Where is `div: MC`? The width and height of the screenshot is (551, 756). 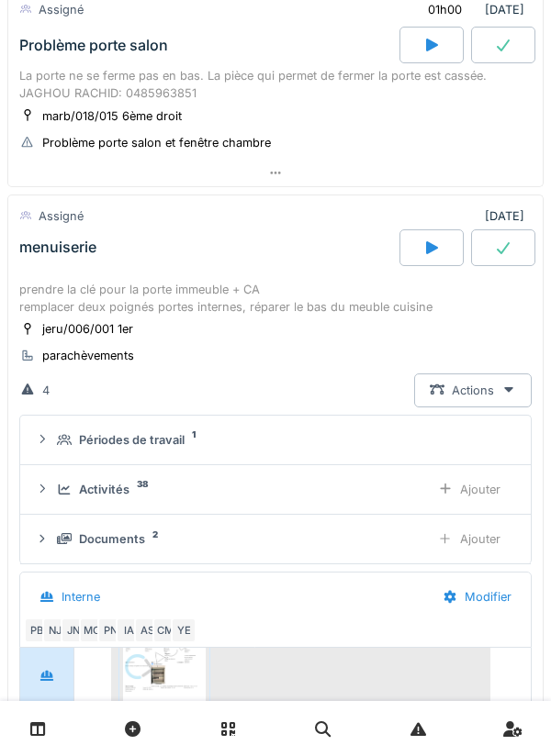
div: MC is located at coordinates (92, 630).